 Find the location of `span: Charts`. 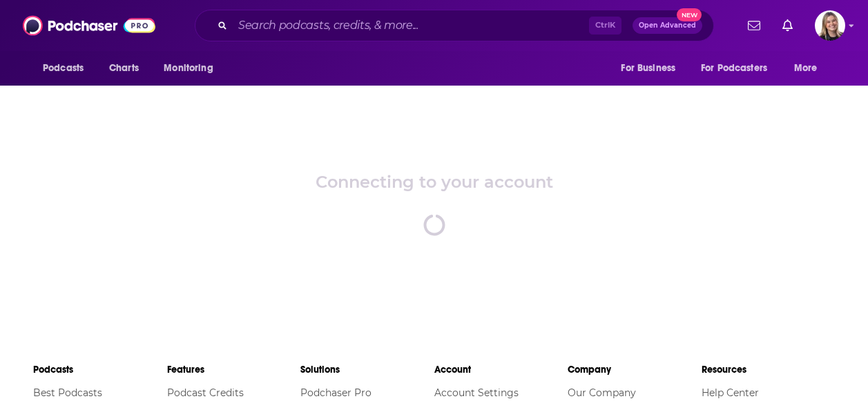

span: Charts is located at coordinates (123, 68).